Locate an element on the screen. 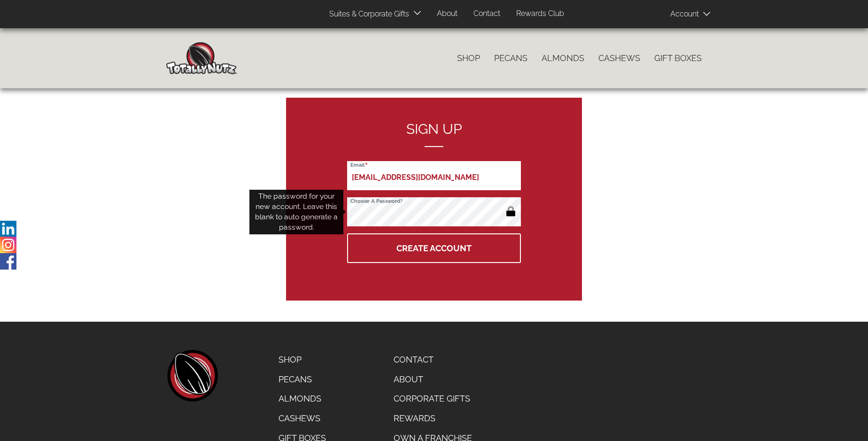 This screenshot has height=441, width=868. a: Corporate Gifts is located at coordinates (432, 399).